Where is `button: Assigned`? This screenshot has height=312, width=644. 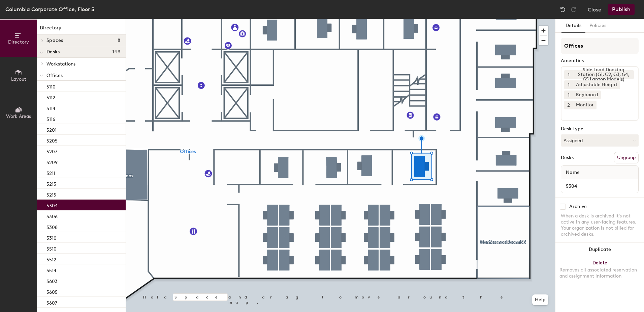 button: Assigned is located at coordinates (600, 140).